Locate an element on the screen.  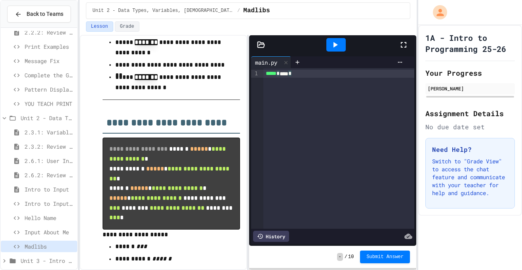
div: 1 is located at coordinates (255, 74).